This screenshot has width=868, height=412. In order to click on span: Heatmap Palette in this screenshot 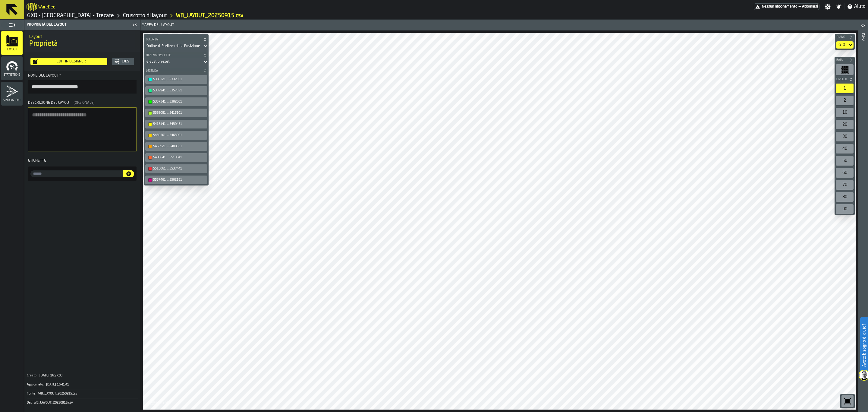, I will do `click(173, 55)`.